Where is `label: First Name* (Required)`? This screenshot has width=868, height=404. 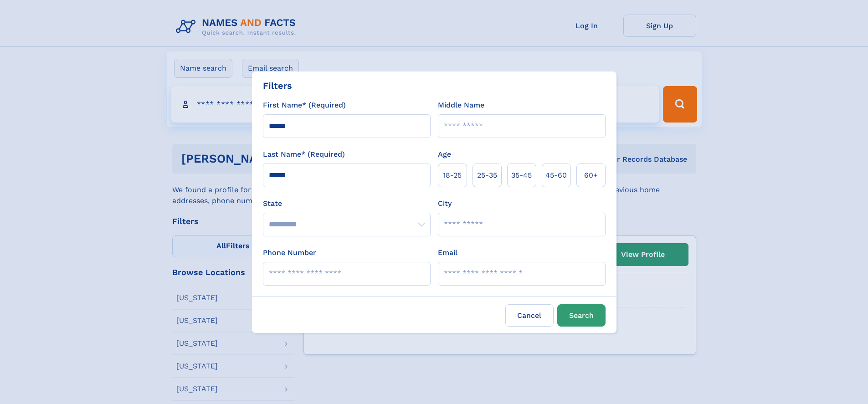
label: First Name* (Required) is located at coordinates (304, 105).